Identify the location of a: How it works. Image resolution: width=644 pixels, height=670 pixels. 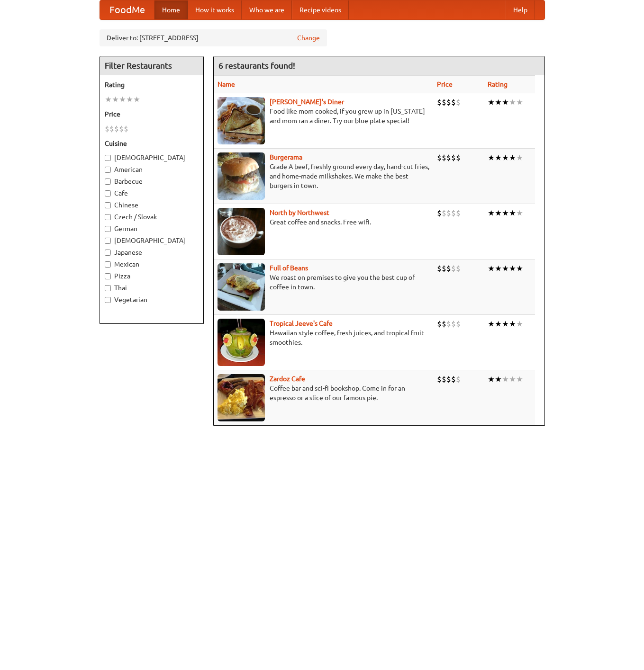
(214, 10).